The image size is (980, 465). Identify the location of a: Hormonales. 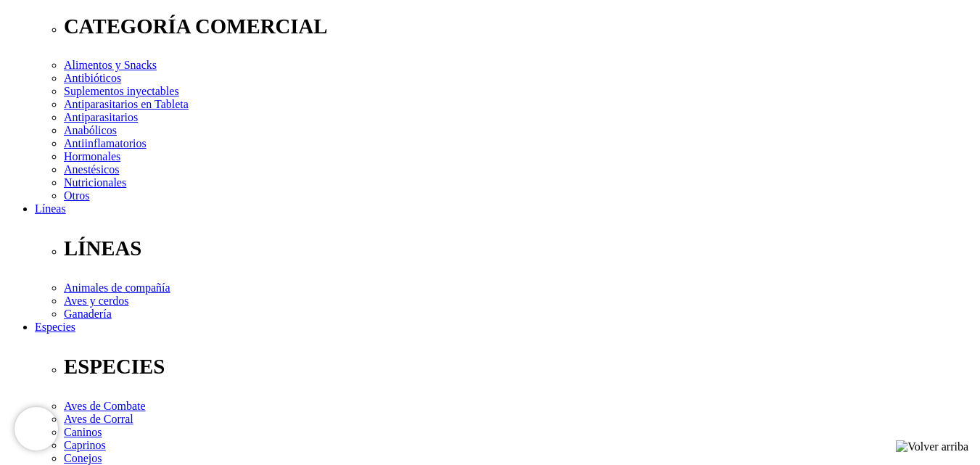
(92, 156).